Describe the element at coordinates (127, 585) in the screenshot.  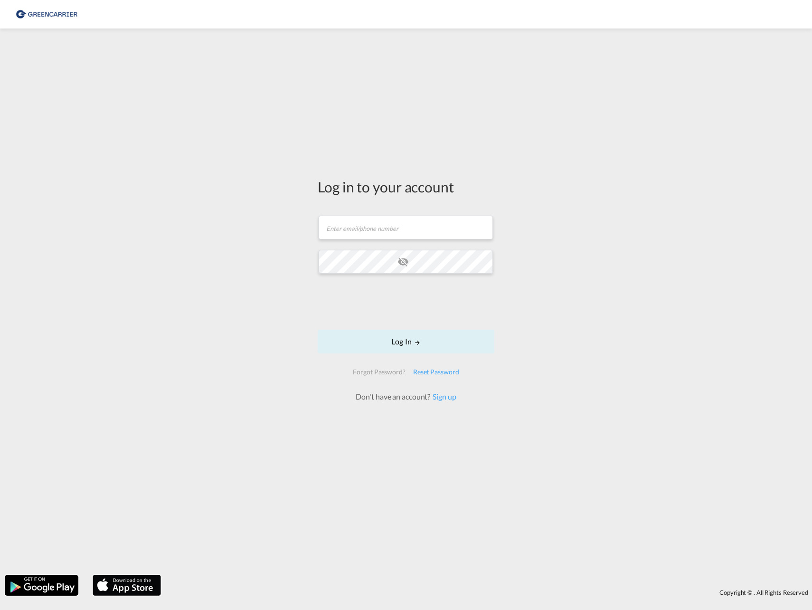
I see `img: apple.png` at that location.